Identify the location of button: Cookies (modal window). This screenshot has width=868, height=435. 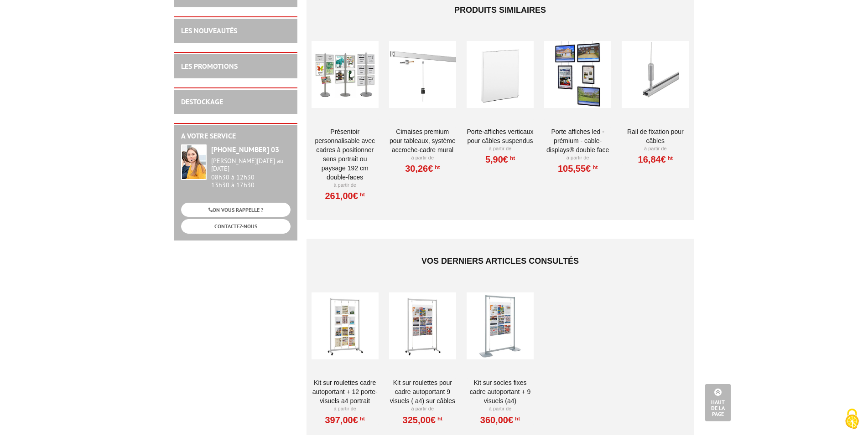
(851, 420).